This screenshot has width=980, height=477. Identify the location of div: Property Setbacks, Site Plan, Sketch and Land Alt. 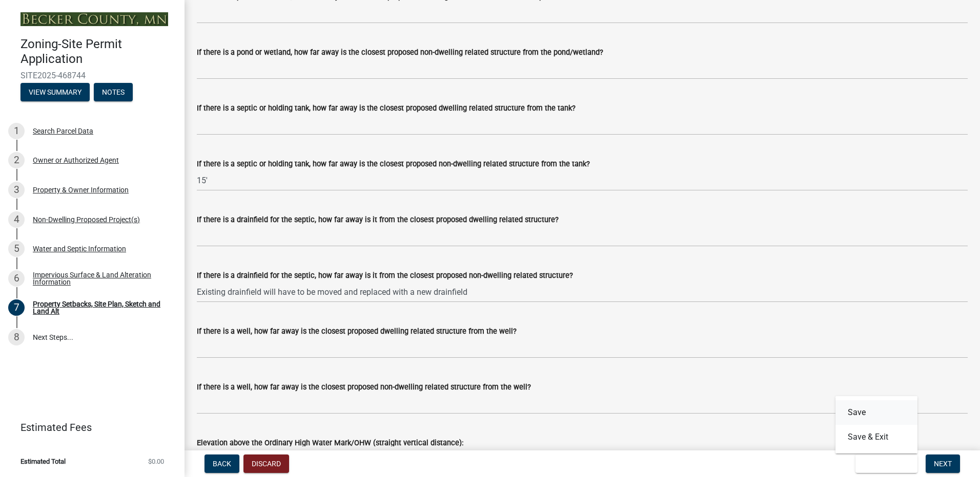
(100, 308).